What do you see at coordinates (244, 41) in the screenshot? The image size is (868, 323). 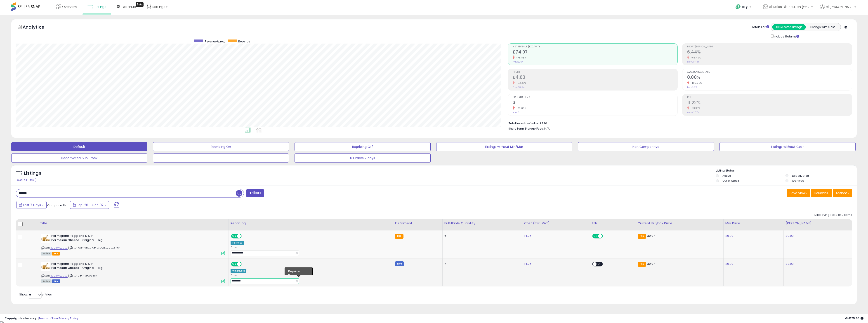 I see `span: Revenue` at bounding box center [244, 41].